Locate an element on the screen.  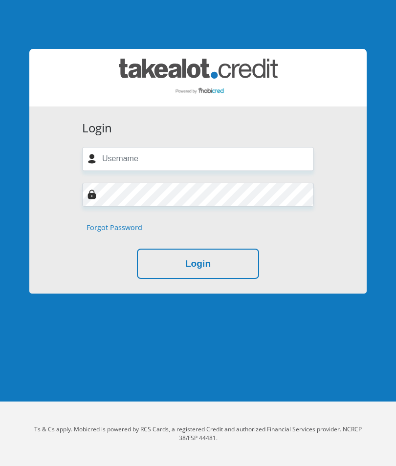
img: Image is located at coordinates (92, 195).